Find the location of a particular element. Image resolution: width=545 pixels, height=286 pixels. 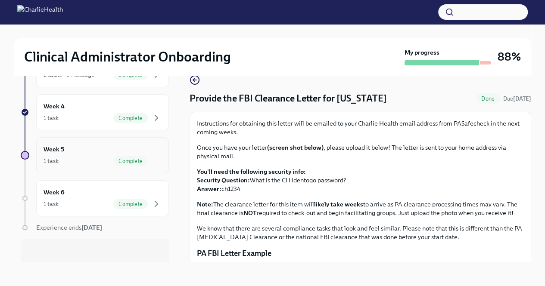

strong: Note: is located at coordinates (205, 205).